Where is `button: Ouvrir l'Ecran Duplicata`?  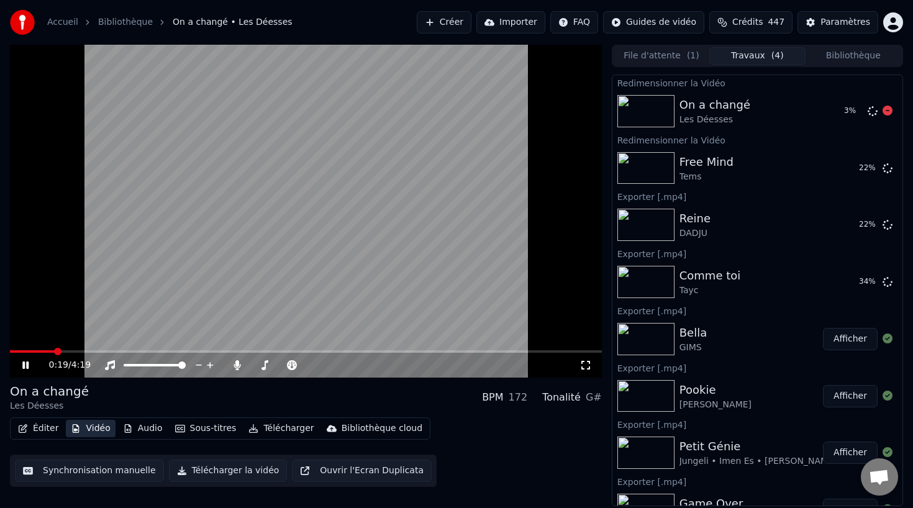
button: Ouvrir l'Ecran Duplicata is located at coordinates (362, 471).